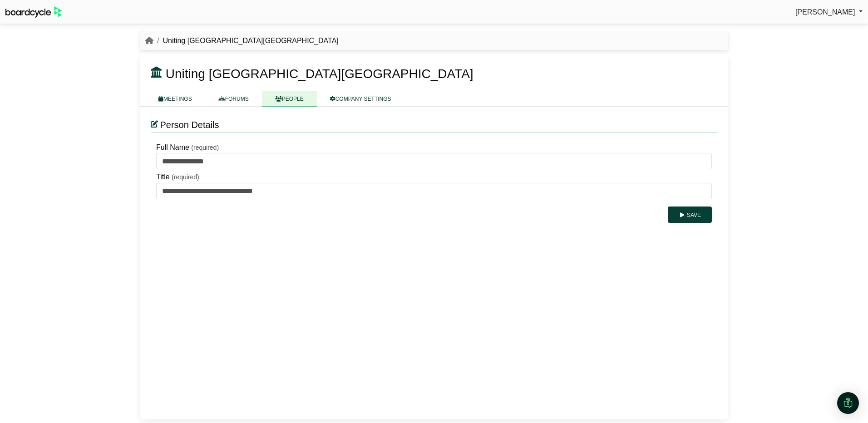  I want to click on img: BoardcycleBlackGreen-aaafeed430059cb809a45853b8cf6d952af9d84e6e89e1f1685b34bfd5cb7d64.svg, so click(33, 12).